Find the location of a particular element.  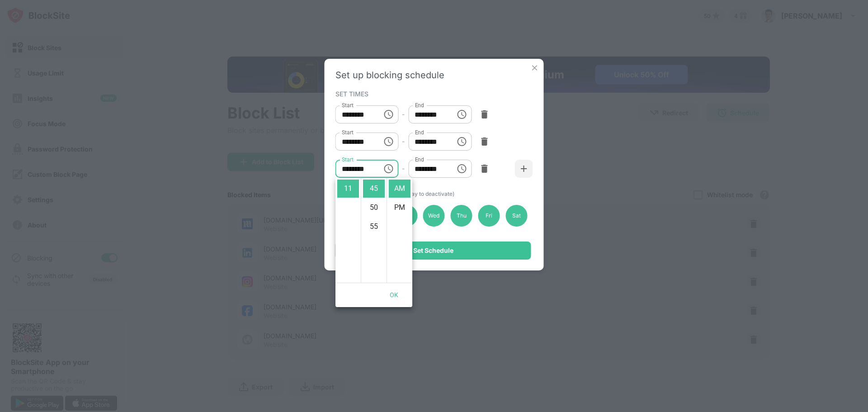

button: OK is located at coordinates (394, 295).